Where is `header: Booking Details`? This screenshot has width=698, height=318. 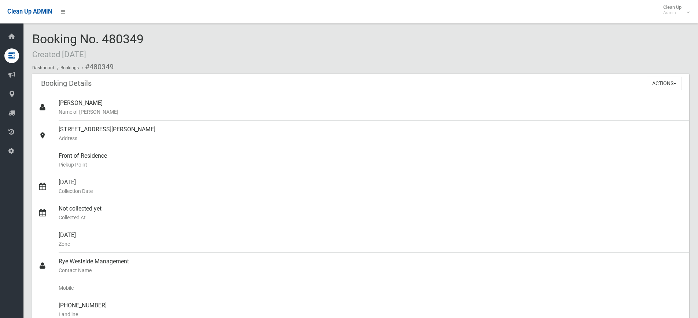
header: Booking Details is located at coordinates (66, 83).